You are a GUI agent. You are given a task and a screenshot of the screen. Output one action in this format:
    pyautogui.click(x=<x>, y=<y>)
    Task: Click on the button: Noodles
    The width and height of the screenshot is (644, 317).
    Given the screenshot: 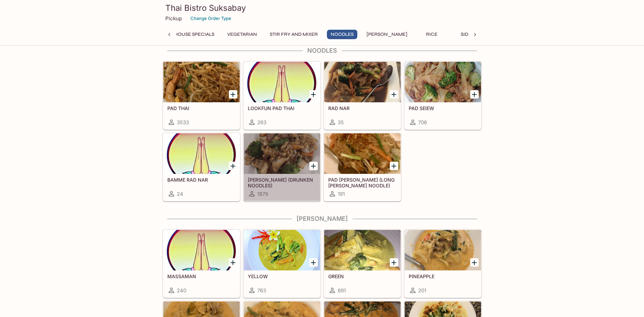 What is the action you would take?
    pyautogui.click(x=342, y=35)
    